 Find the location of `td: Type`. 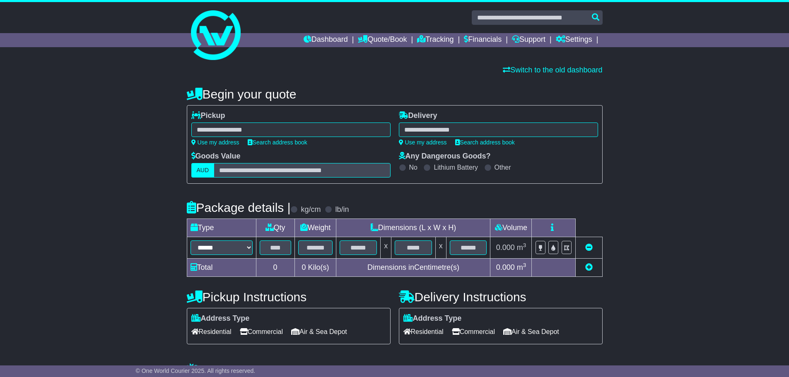

td: Type is located at coordinates (221, 228).